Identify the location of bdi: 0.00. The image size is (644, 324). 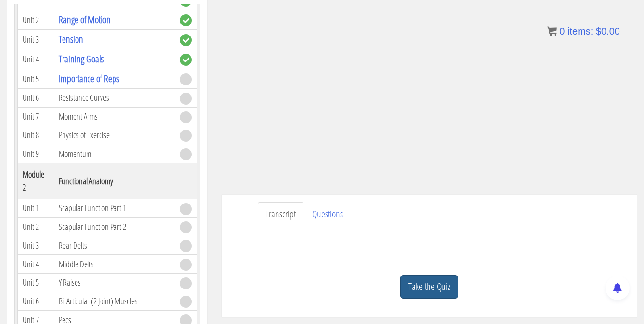
(608, 31).